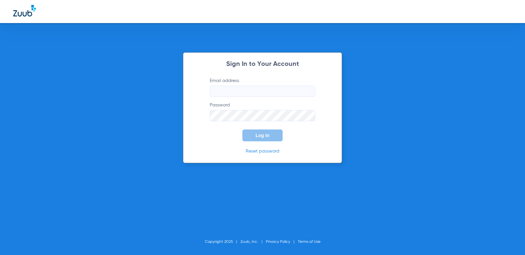  What do you see at coordinates (262, 91) in the screenshot?
I see `input: Email address` at bounding box center [262, 91].